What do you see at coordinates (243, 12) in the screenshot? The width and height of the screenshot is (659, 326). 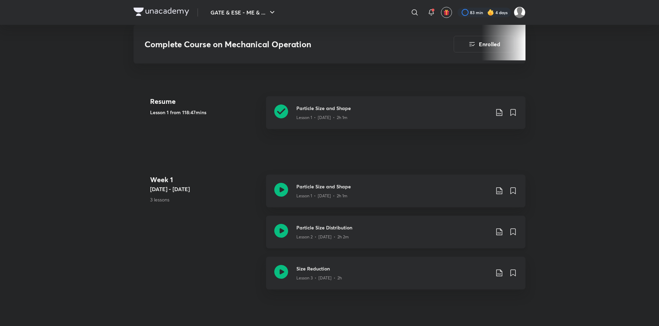 I see `button: GATE & ESE - ME & ...` at bounding box center [243, 12].